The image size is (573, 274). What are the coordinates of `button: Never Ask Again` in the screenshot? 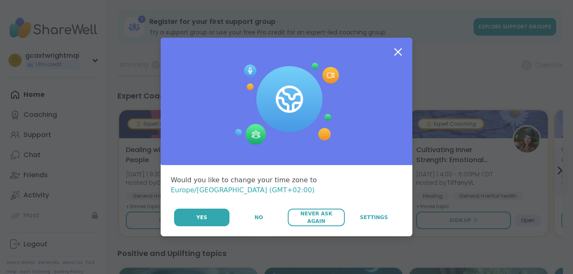 It's located at (316, 218).